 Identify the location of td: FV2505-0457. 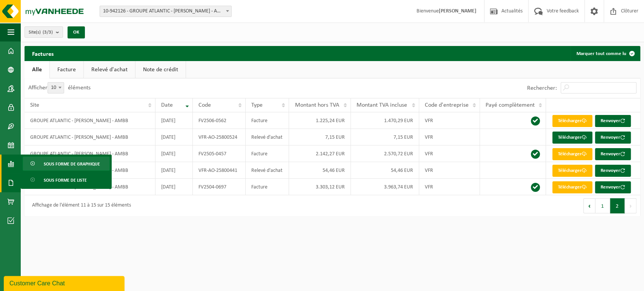
(219, 154).